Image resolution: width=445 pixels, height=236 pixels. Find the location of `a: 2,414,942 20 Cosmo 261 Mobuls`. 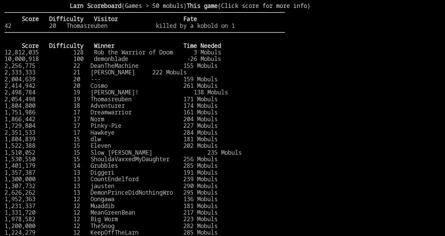

a: 2,414,942 20 Cosmo 261 Mobuls is located at coordinates (111, 85).